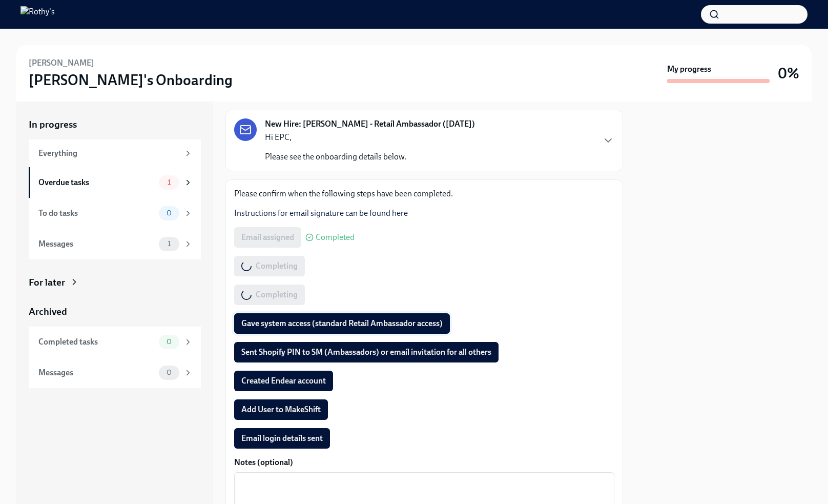 The width and height of the screenshot is (828, 504). Describe the element at coordinates (115, 154) in the screenshot. I see `a: Everything` at that location.